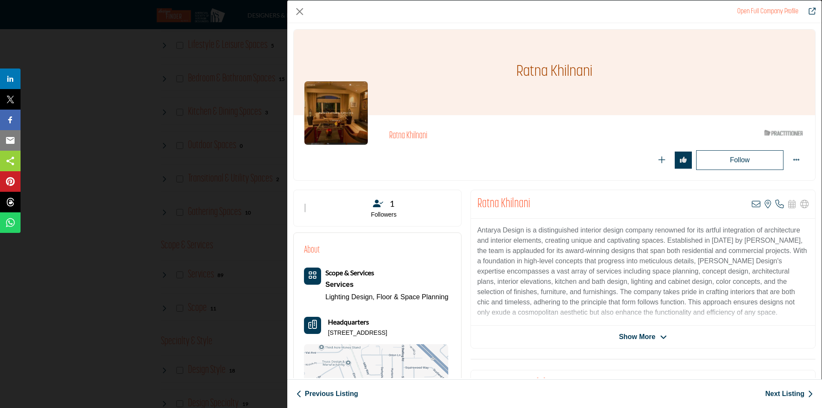 Image resolution: width=822 pixels, height=408 pixels. Describe the element at coordinates (327, 394) in the screenshot. I see `a: Previous Listing` at that location.